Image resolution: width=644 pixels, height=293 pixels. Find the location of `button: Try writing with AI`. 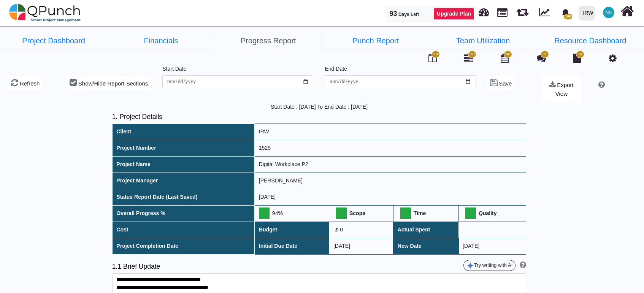

button: Try writing with AI is located at coordinates (489, 266).